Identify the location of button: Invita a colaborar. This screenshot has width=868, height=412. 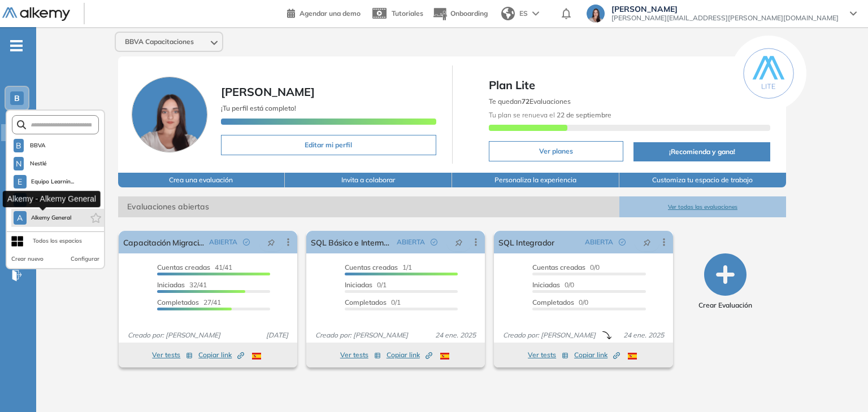
(368, 180).